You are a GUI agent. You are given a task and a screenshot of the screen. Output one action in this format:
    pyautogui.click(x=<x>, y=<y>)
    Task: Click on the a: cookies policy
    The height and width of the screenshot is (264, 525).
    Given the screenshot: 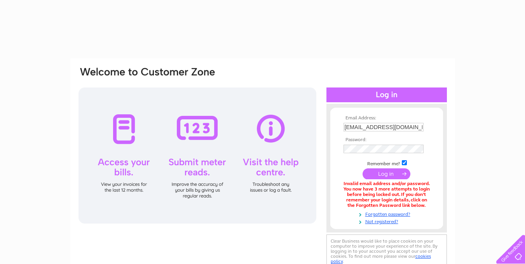 What is the action you would take?
    pyautogui.click(x=381, y=258)
    